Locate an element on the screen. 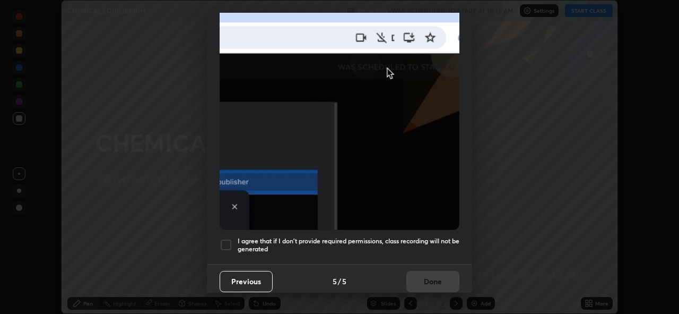  button: Previous is located at coordinates (246, 281).